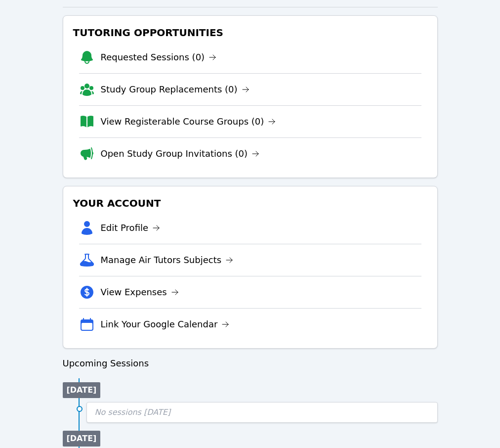  What do you see at coordinates (250, 203) in the screenshot?
I see `h3: Your Account` at bounding box center [250, 203].